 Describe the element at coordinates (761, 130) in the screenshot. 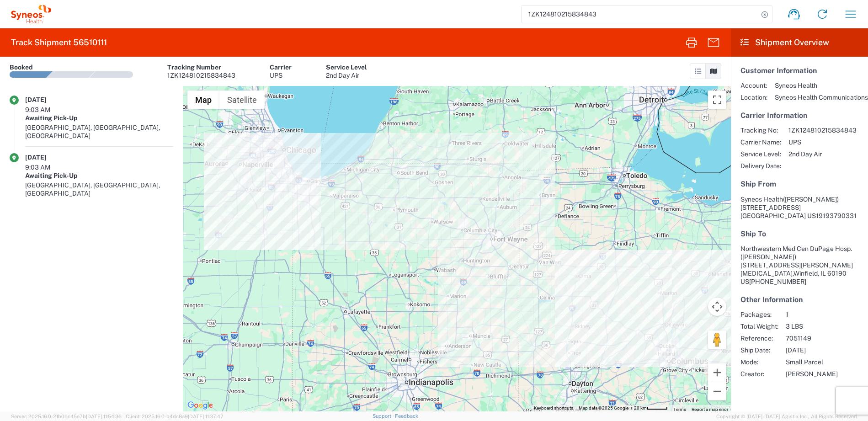

I see `span: Tracking No:` at that location.